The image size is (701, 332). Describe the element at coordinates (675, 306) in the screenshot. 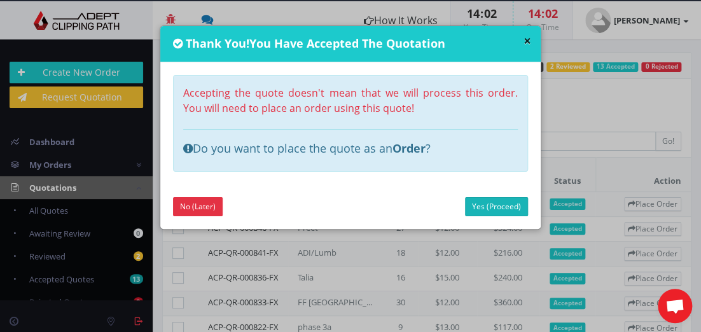

I see `div: Open chat` at that location.